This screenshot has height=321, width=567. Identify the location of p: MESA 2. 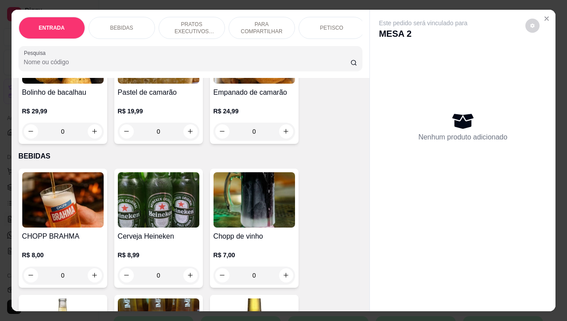
(423, 34).